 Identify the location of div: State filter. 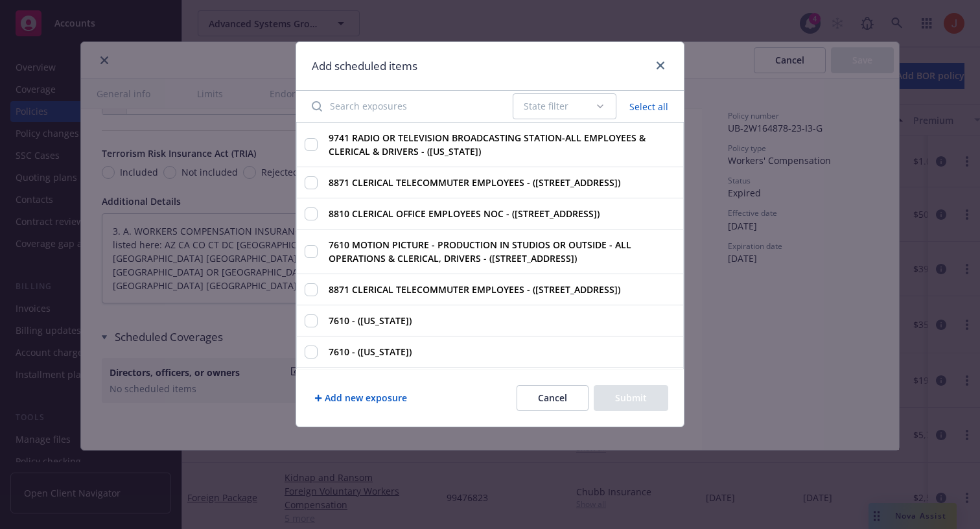
(559, 106).